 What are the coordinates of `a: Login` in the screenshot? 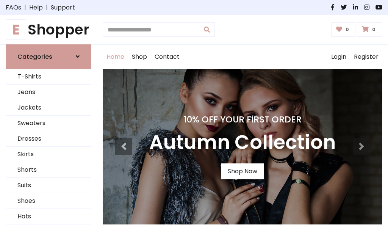 It's located at (338, 57).